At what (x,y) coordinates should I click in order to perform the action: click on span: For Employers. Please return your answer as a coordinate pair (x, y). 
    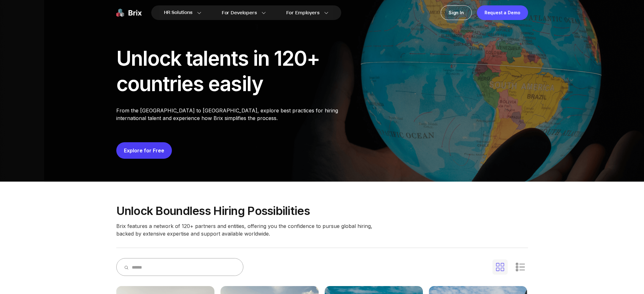
    Looking at the image, I should click on (303, 13).